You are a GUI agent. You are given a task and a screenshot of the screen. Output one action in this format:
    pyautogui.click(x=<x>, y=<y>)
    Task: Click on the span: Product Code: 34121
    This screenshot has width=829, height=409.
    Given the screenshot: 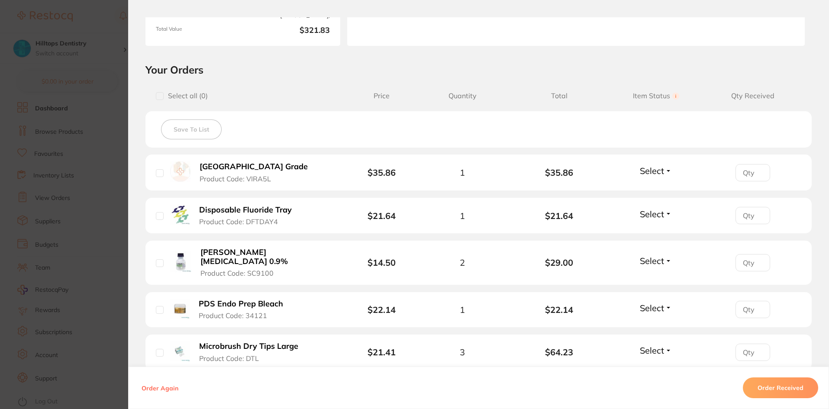 What is the action you would take?
    pyautogui.click(x=233, y=316)
    